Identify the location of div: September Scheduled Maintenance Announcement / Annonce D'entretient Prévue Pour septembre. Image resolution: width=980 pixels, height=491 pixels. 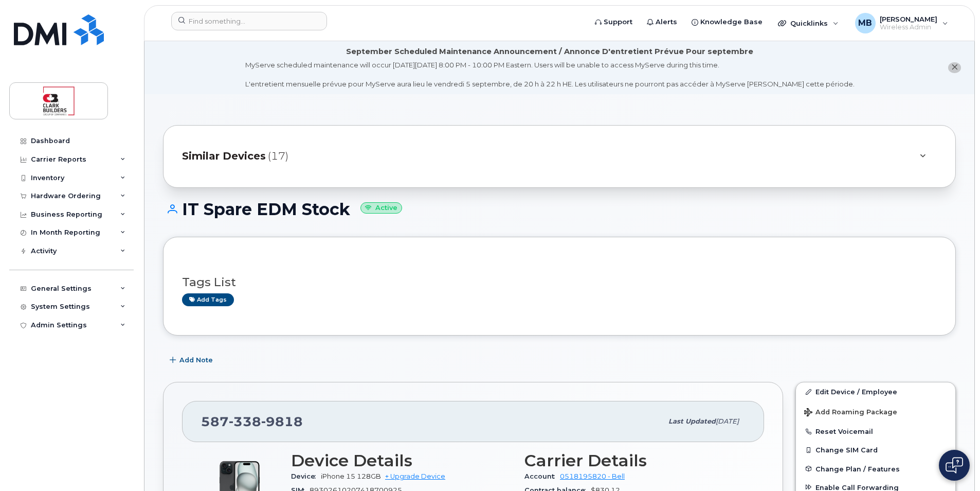
(550, 51).